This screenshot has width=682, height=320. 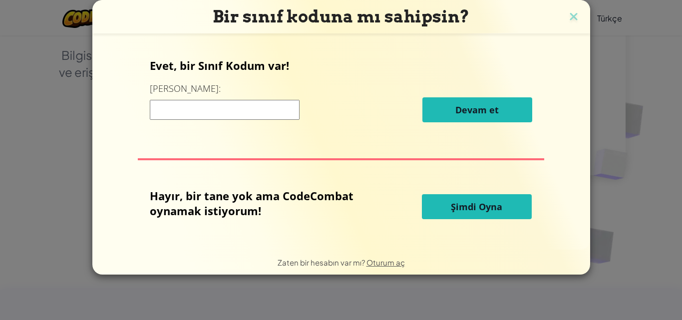 I want to click on p: Hayır, bir tane yok ama CodeCombat oynamak istiyorum!, so click(x=261, y=203).